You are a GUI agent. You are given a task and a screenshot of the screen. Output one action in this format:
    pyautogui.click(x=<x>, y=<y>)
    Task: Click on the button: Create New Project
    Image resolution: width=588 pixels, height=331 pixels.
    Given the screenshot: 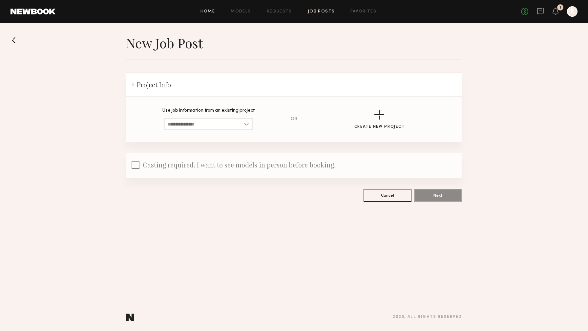 What is the action you would take?
    pyautogui.click(x=380, y=119)
    